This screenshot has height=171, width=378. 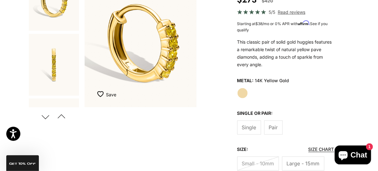 What do you see at coordinates (255, 113) in the screenshot?
I see `legend: Single or Pair:` at bounding box center [255, 113].